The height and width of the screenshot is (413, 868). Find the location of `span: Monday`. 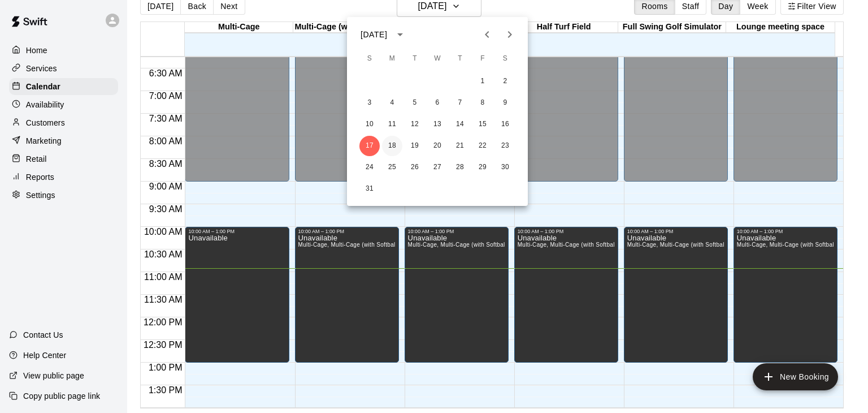

span: Monday is located at coordinates (392, 58).